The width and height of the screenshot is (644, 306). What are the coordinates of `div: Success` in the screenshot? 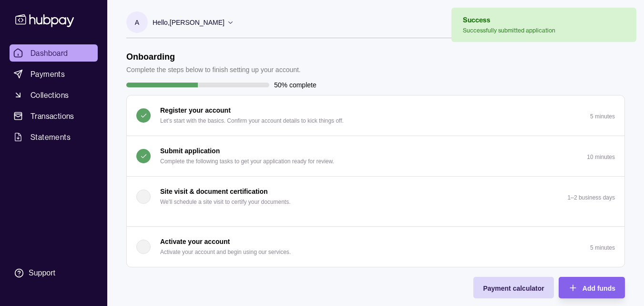 It's located at (509, 20).